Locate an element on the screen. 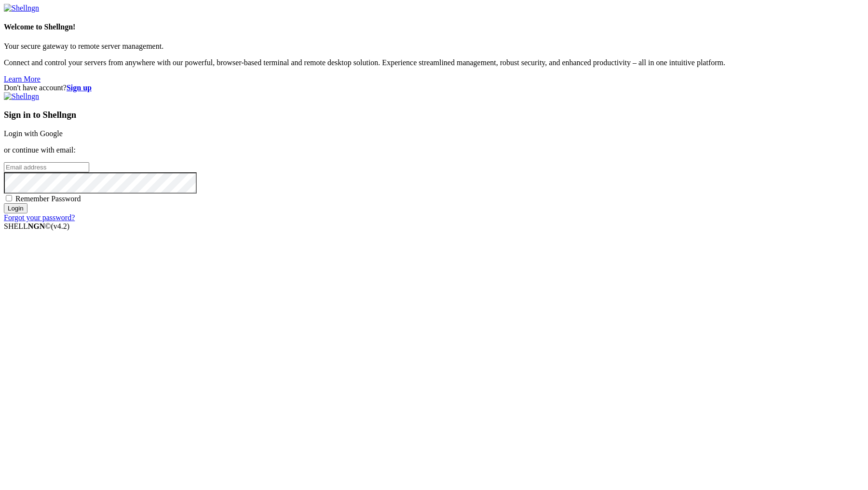  input: Email address is located at coordinates (47, 167).